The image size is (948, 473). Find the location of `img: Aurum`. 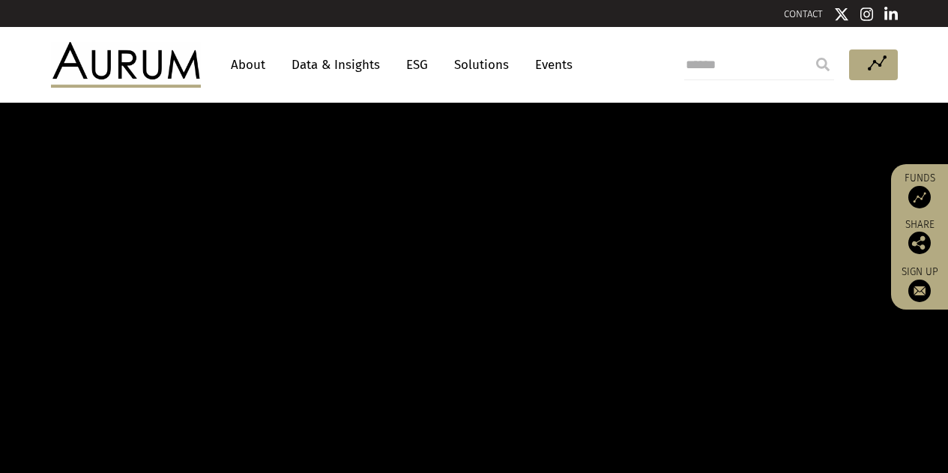

img: Aurum is located at coordinates (126, 64).